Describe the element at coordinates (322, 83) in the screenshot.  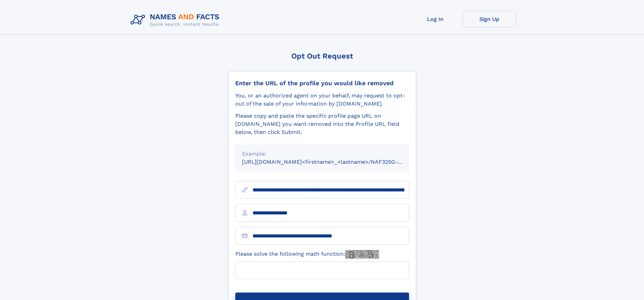
I see `div: Enter the URL of the profile you would like removed` at that location.